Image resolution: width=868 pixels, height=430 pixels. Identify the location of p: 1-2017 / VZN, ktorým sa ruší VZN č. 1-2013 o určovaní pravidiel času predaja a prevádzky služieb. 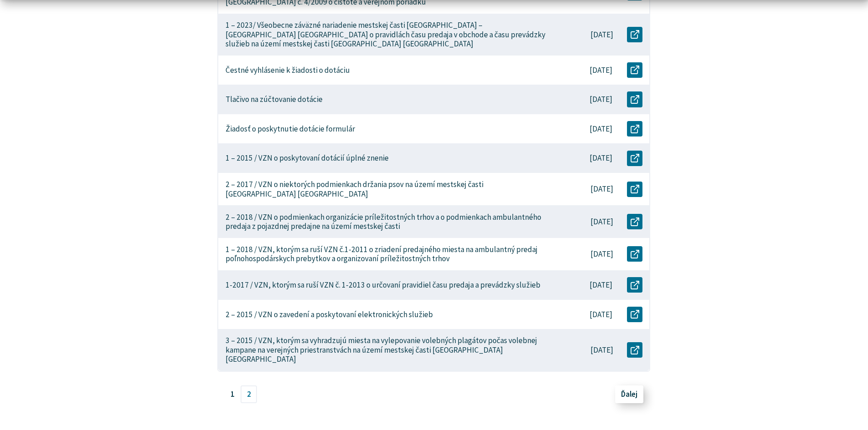
(382, 285).